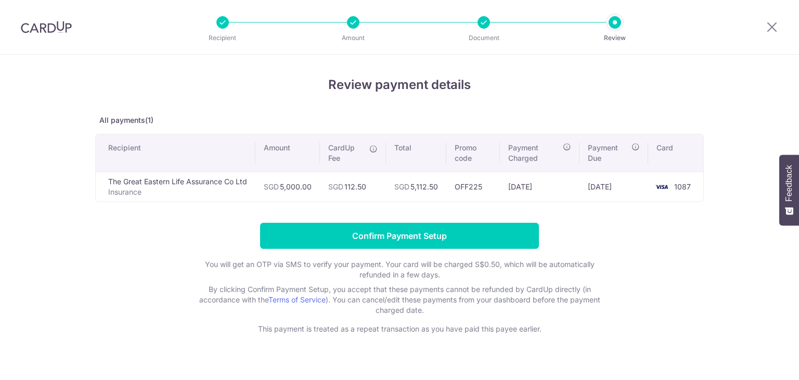 Image resolution: width=799 pixels, height=380 pixels. I want to click on span: Payment Charged, so click(534, 153).